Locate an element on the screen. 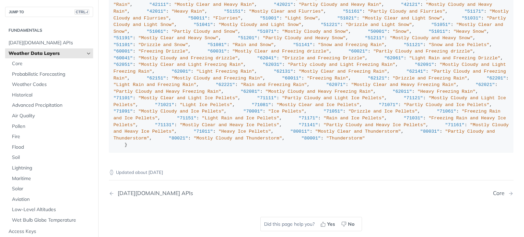  span: "Mostly Cloudy and Light Snow" is located at coordinates (260, 25).